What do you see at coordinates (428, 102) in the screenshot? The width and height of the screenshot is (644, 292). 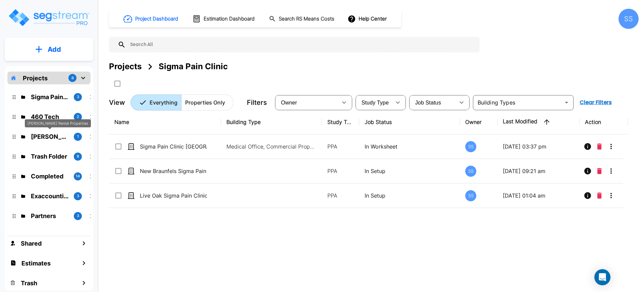 I see `span: Job Status` at bounding box center [428, 102].